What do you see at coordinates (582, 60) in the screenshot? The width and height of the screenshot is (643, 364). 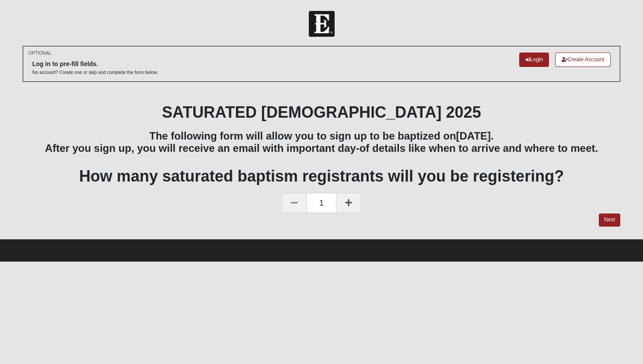 I see `a: Create Account` at bounding box center [582, 60].